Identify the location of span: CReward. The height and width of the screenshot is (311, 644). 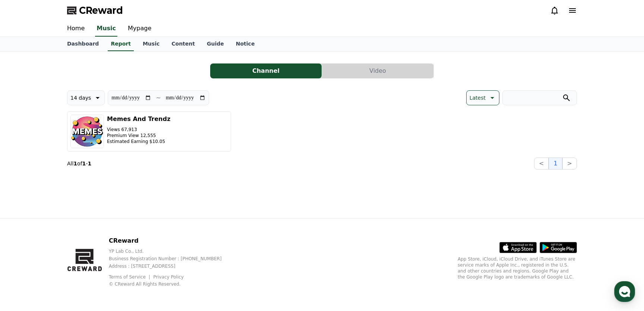
(101, 10).